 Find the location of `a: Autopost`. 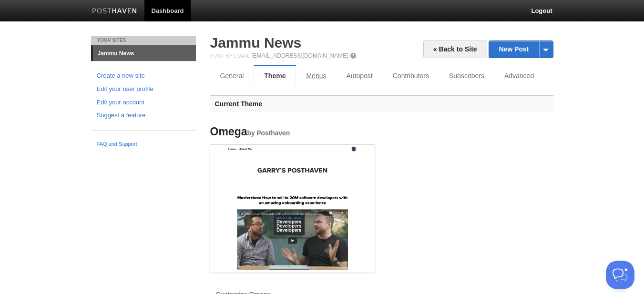

a: Autopost is located at coordinates (359, 76).